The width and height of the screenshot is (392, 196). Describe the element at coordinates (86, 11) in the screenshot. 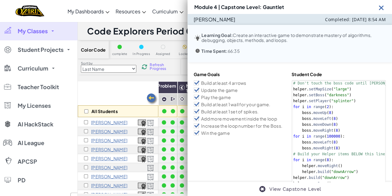

I see `span: My Dashboards` at that location.